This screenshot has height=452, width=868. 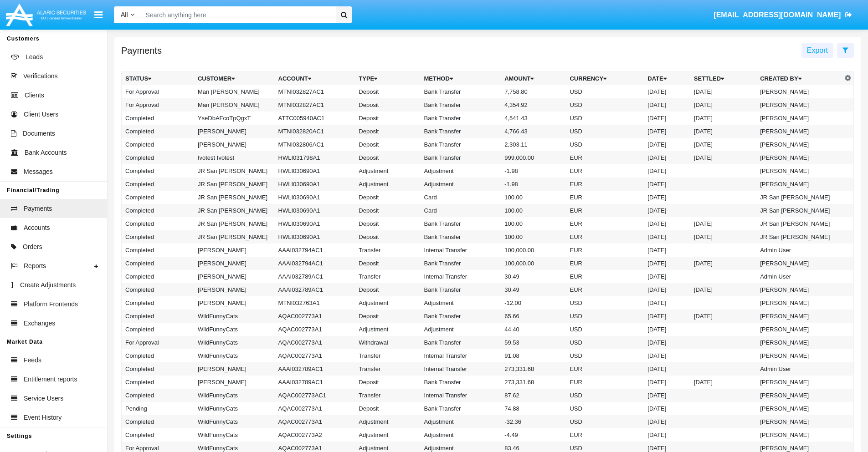 I want to click on td: For Approval, so click(x=158, y=343).